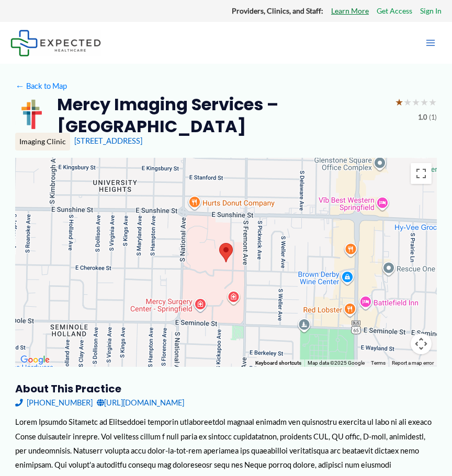  I want to click on strong: Providers, Clinics, and Staff:, so click(277, 11).